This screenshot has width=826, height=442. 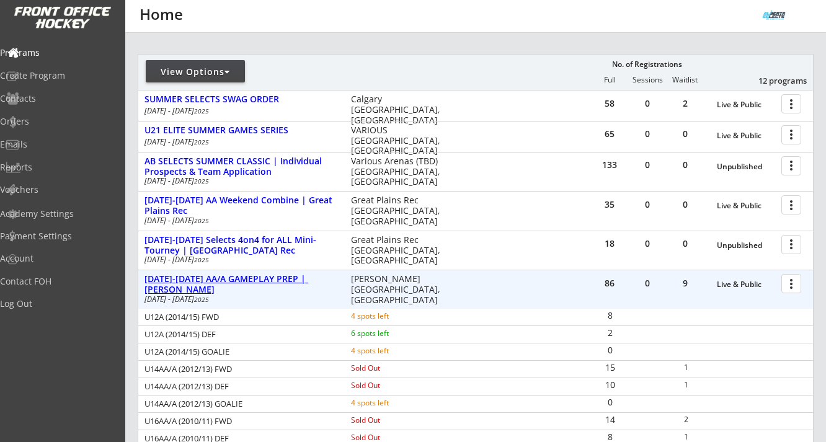 What do you see at coordinates (239, 421) in the screenshot?
I see `div: U16AA/A (2010/11) FWD` at bounding box center [239, 421].